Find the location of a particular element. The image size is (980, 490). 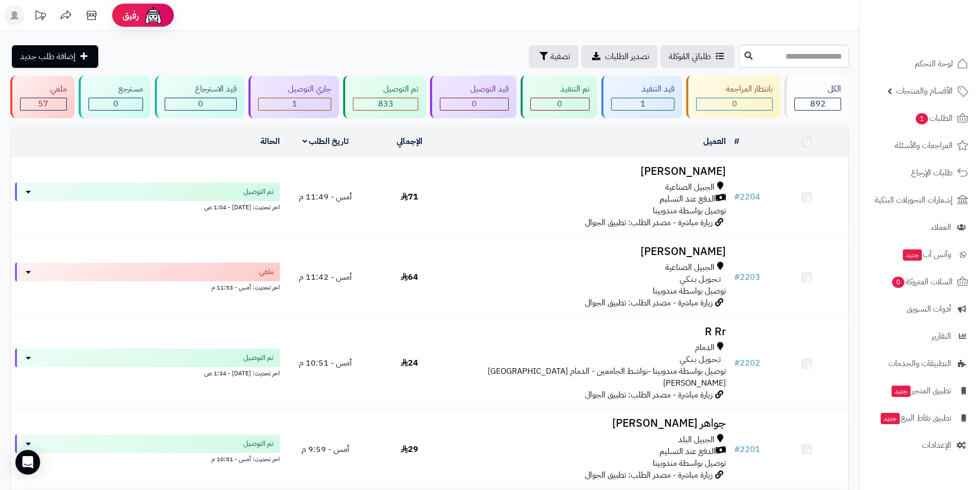

span: رفيق is located at coordinates (130, 16).